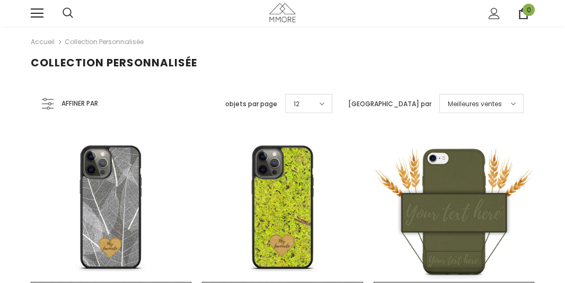 This screenshot has width=565, height=283. What do you see at coordinates (283, 12) in the screenshot?
I see `img: Cas MMORE` at bounding box center [283, 12].